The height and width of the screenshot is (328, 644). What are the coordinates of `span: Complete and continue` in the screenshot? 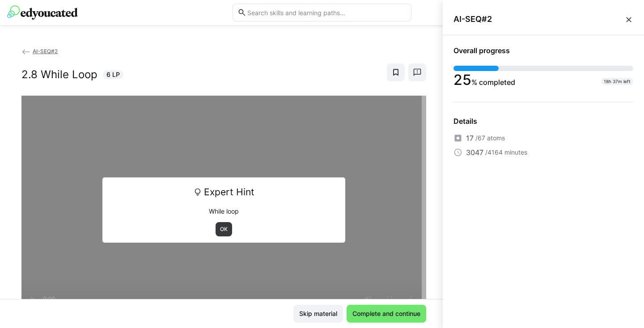 It's located at (387, 314).